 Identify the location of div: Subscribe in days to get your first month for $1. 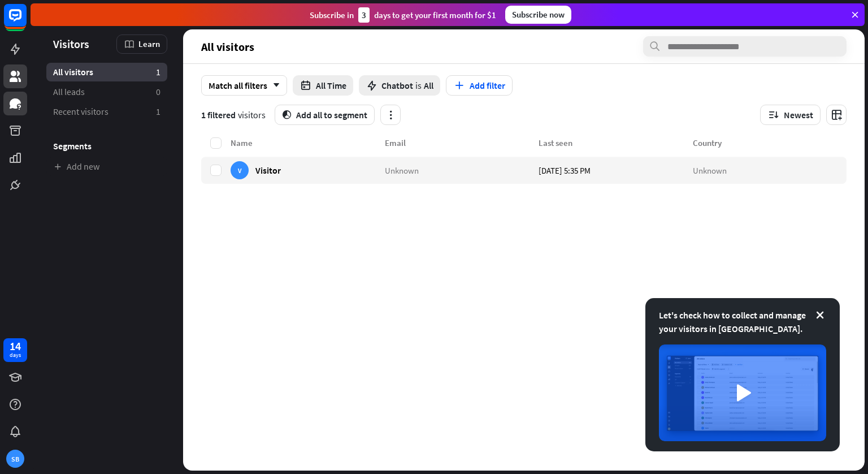
(403, 15).